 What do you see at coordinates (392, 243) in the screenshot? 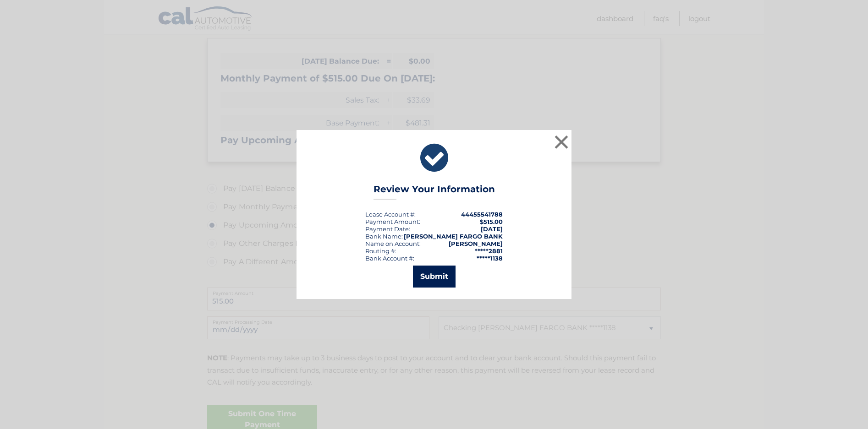
I see `div: Name on Account:` at bounding box center [392, 243].